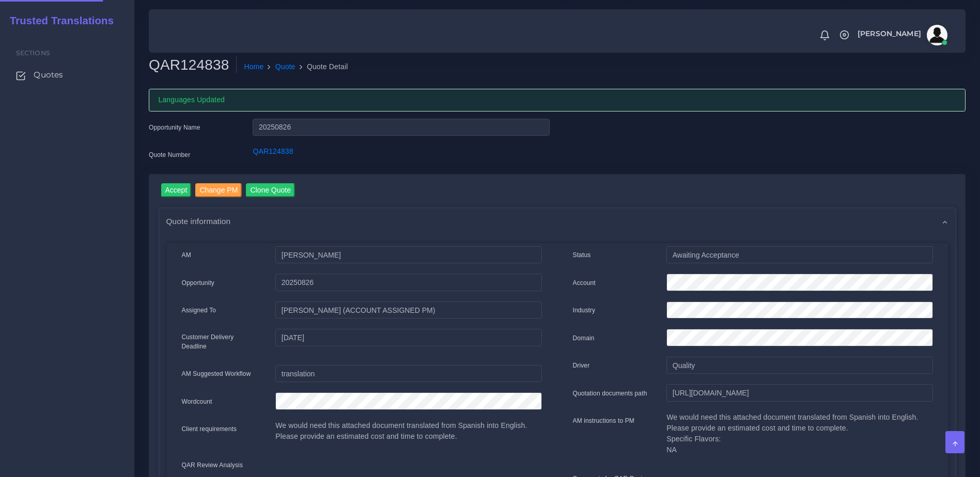 This screenshot has width=980, height=477. Describe the element at coordinates (176, 190) in the screenshot. I see `input: Accept` at that location.